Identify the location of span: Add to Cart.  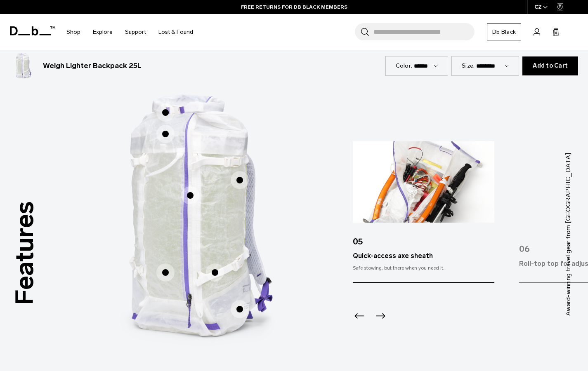
(550, 66).